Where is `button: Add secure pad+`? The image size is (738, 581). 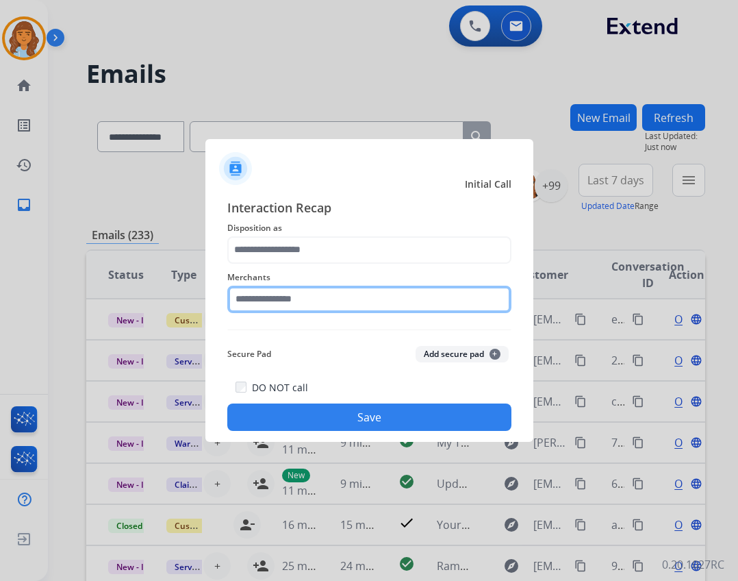
button: Add secure pad+ is located at coordinates (462, 354).